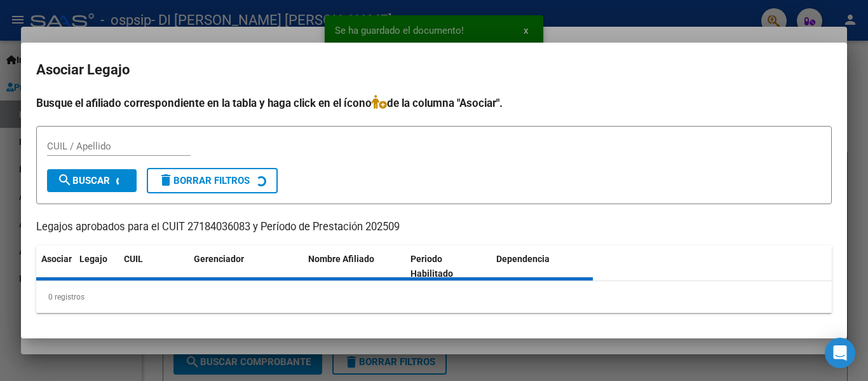 The width and height of the screenshot is (868, 381). I want to click on datatable-header-cell: Periodo Habilitado, so click(448, 267).